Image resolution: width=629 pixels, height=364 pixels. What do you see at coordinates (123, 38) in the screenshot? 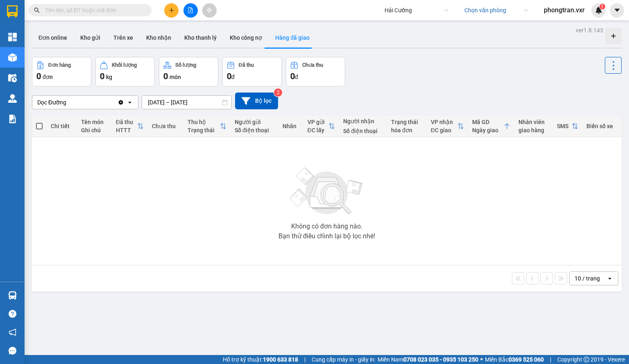
I see `button: Trên xe` at bounding box center [123, 38].